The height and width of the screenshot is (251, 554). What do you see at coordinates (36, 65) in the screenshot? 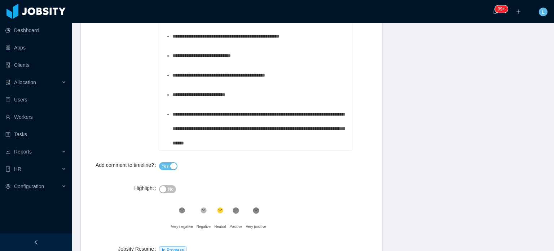
I see `a: icon: auditClients` at bounding box center [36, 65].